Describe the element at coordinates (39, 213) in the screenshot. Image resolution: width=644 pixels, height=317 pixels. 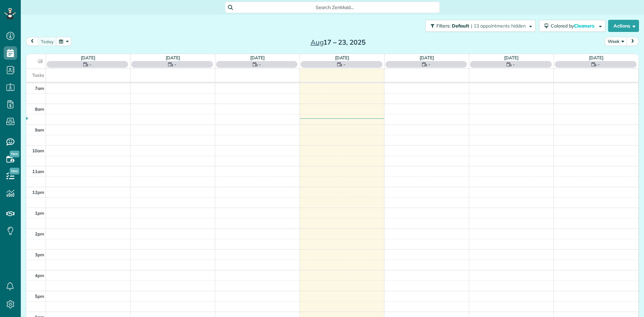
I see `span: 1pm` at that location.